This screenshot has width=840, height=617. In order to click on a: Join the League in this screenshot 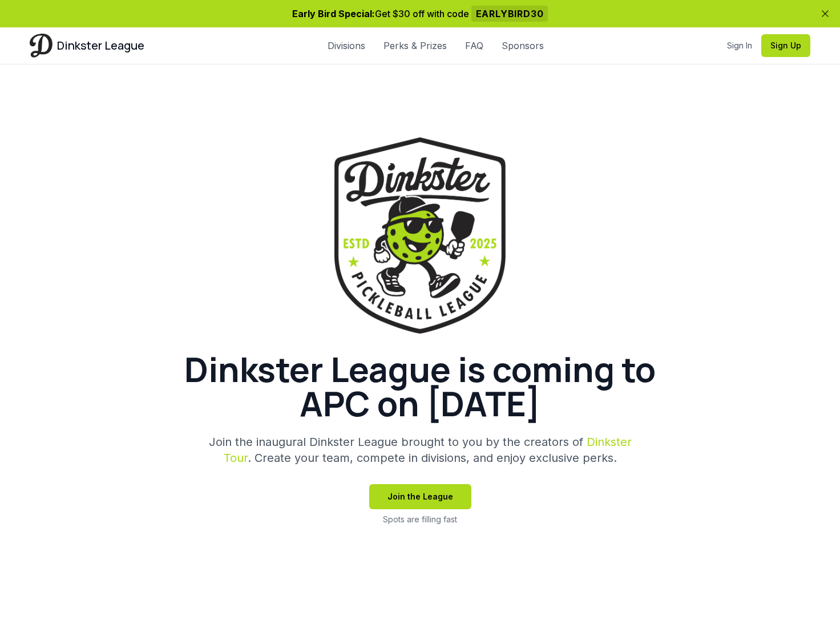, I will do `click(420, 497)`.